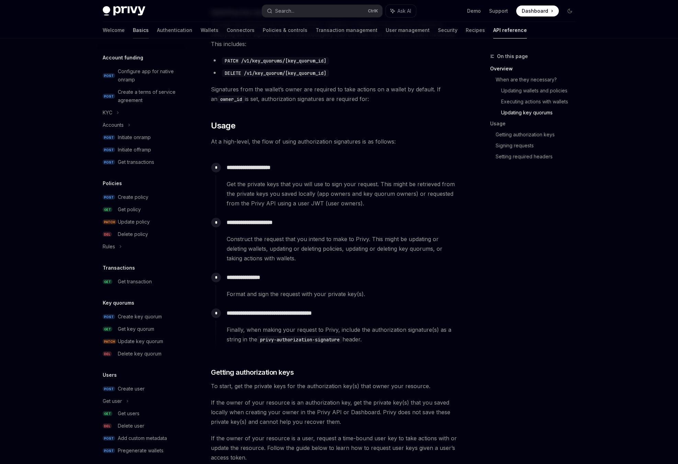 Image resolution: width=678 pixels, height=464 pixels. Describe the element at coordinates (401, 11) in the screenshot. I see `button: Ask AI` at that location.